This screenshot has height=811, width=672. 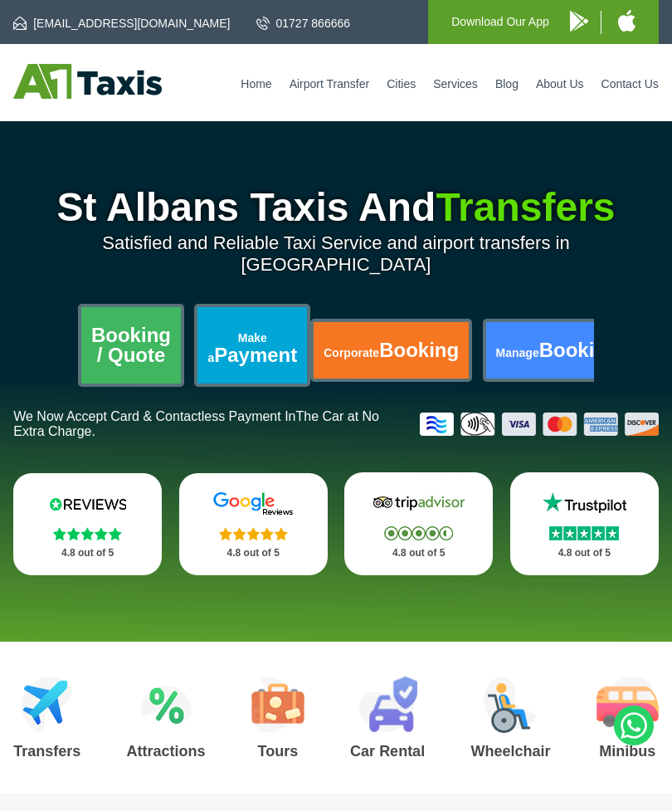 What do you see at coordinates (278, 705) in the screenshot?
I see `img: Tours` at bounding box center [278, 705].